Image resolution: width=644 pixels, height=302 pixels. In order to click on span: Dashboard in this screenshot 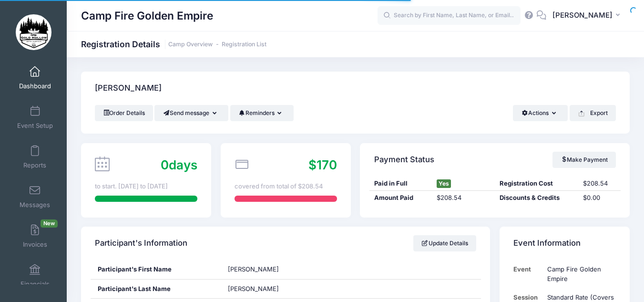, I will do `click(35, 85)`.